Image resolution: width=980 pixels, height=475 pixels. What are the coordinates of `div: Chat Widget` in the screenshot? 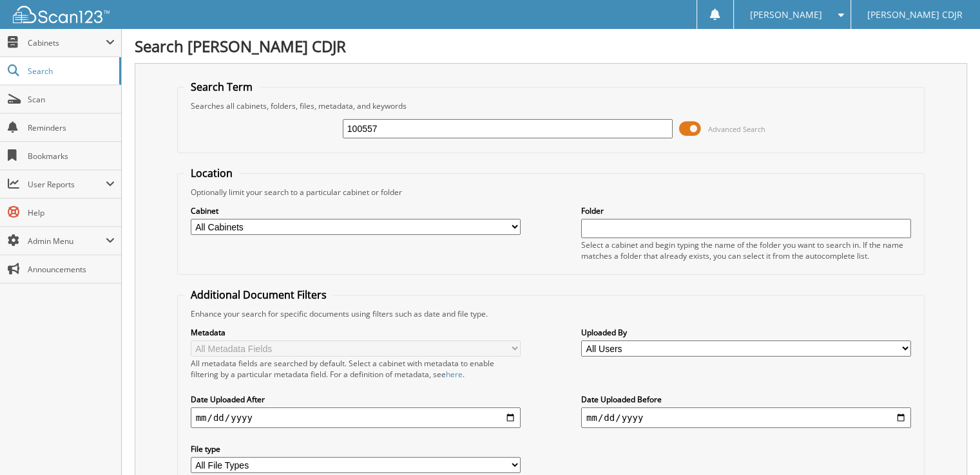 It's located at (947, 444).